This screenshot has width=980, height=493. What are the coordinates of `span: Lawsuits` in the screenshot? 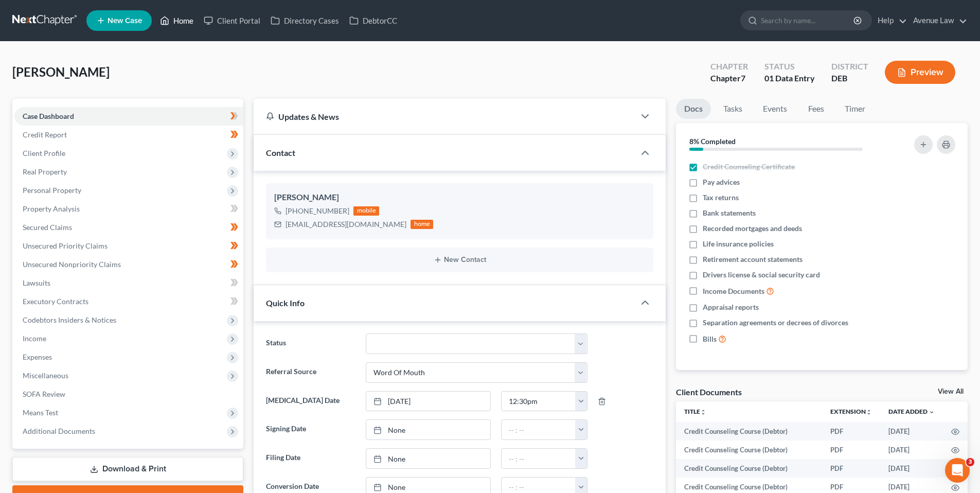 It's located at (36, 282).